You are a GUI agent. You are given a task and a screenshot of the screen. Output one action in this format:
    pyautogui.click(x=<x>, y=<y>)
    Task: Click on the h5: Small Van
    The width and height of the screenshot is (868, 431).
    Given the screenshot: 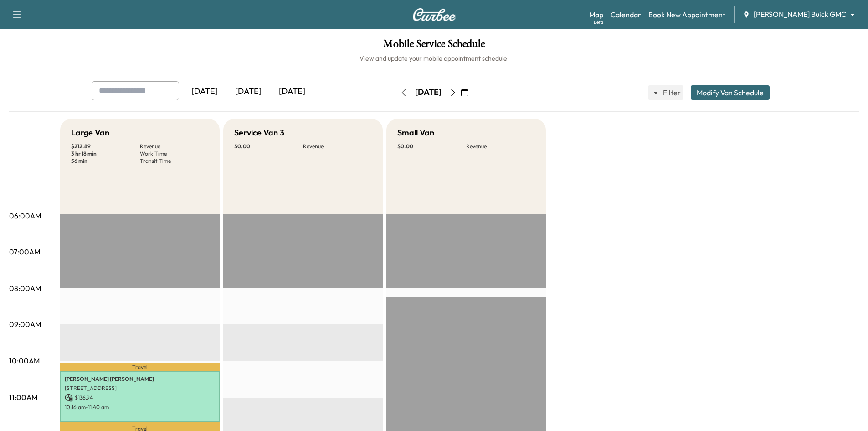 What is the action you would take?
    pyautogui.click(x=416, y=133)
    